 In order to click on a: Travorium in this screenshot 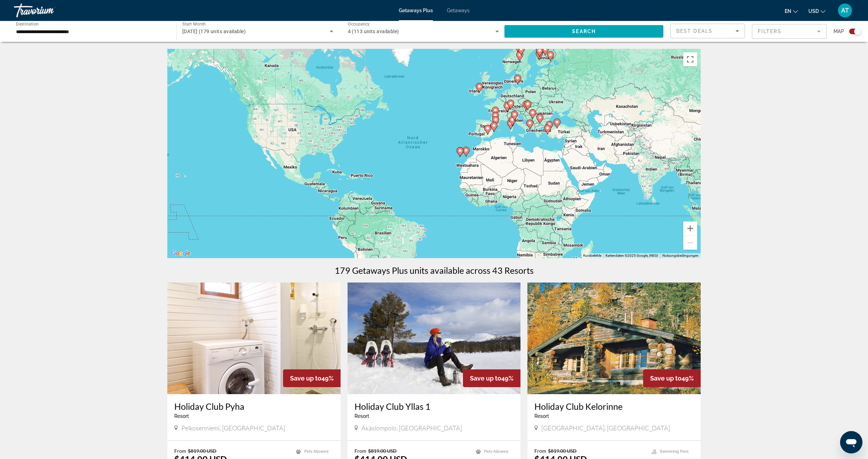, I will do `click(49, 10)`.